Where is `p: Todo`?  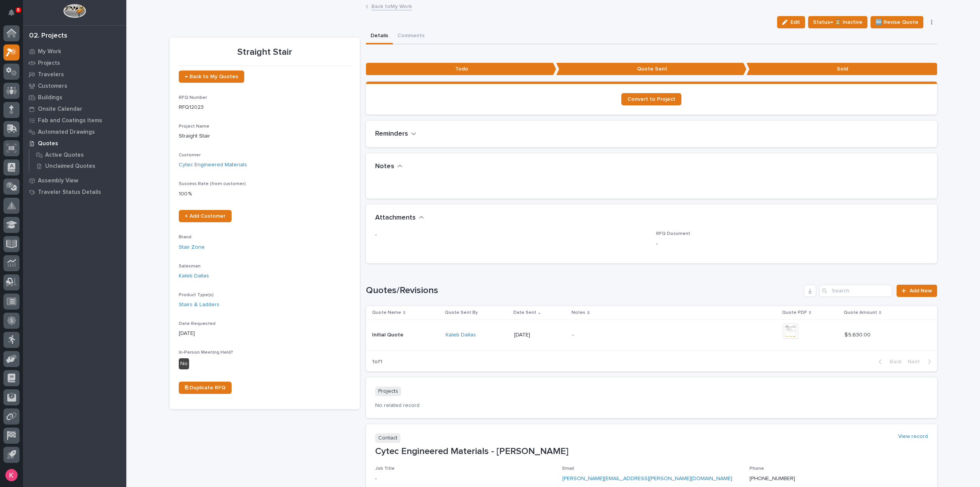 p: Todo is located at coordinates (461, 69).